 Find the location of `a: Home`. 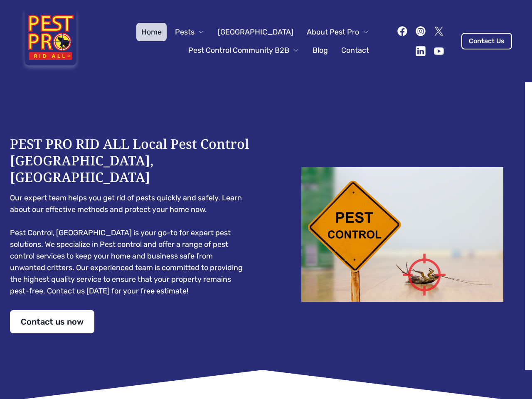

a: Home is located at coordinates (151, 32).